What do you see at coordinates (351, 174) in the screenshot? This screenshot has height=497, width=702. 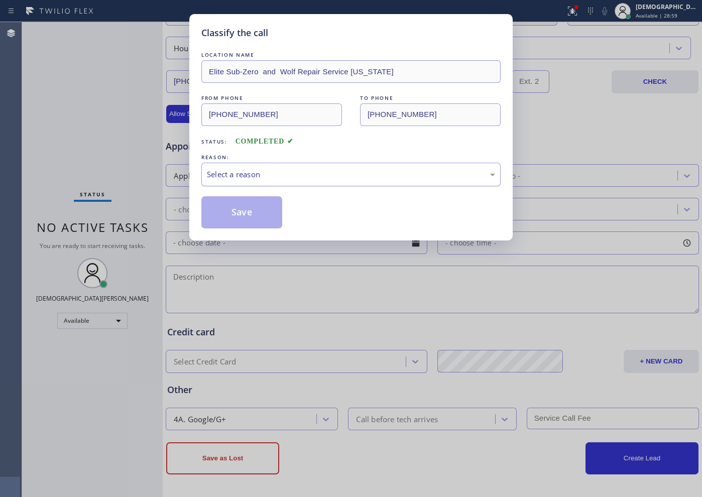 I see `div: Select a reason` at bounding box center [351, 174].